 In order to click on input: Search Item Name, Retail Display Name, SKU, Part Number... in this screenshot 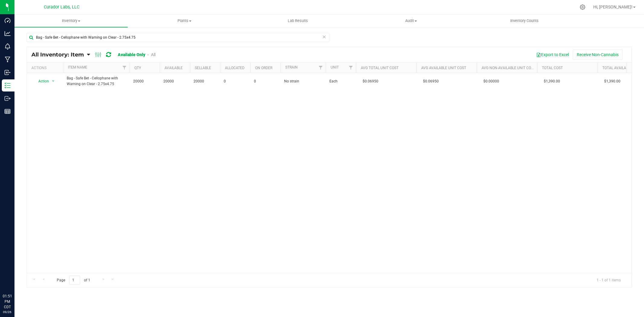, I will do `click(178, 37)`.